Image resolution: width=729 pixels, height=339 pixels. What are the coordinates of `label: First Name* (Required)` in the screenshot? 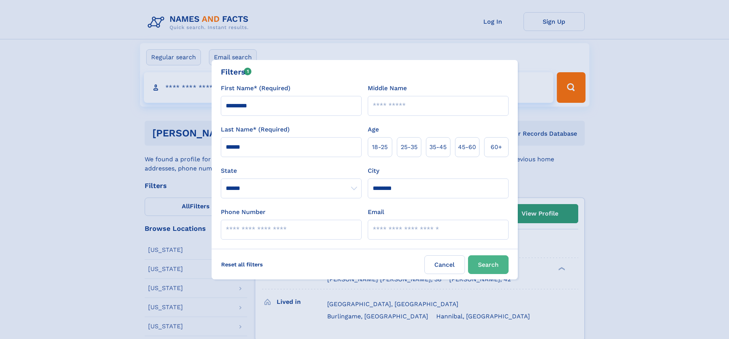 It's located at (255, 88).